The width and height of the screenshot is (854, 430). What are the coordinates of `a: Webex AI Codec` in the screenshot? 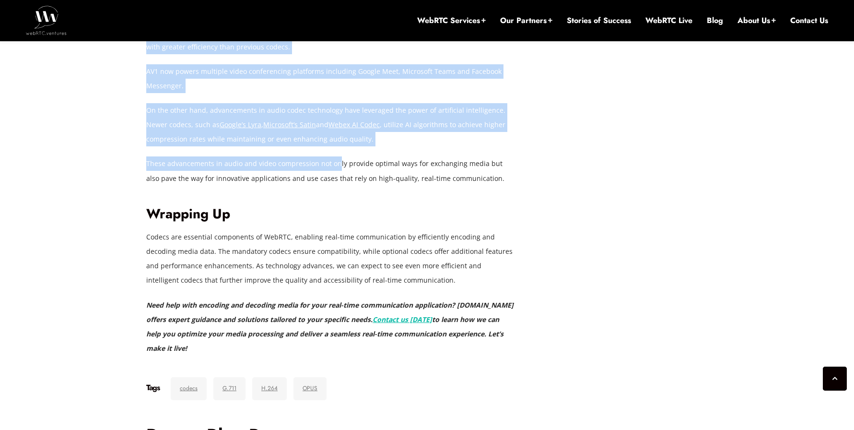 It's located at (354, 124).